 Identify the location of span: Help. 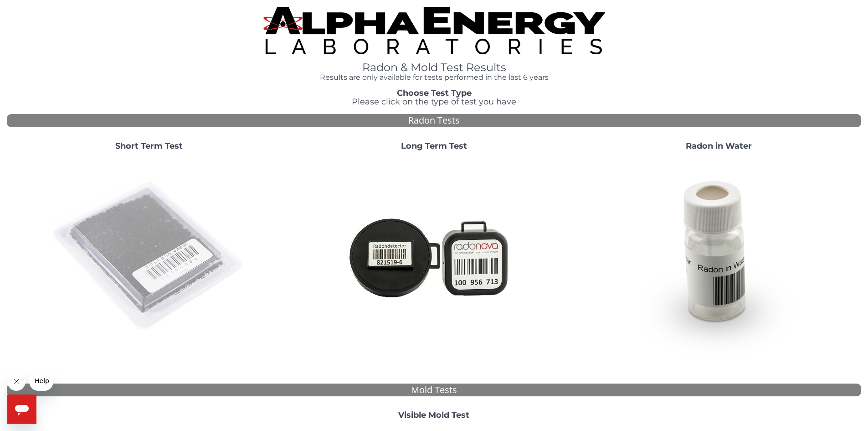
(13, 10).